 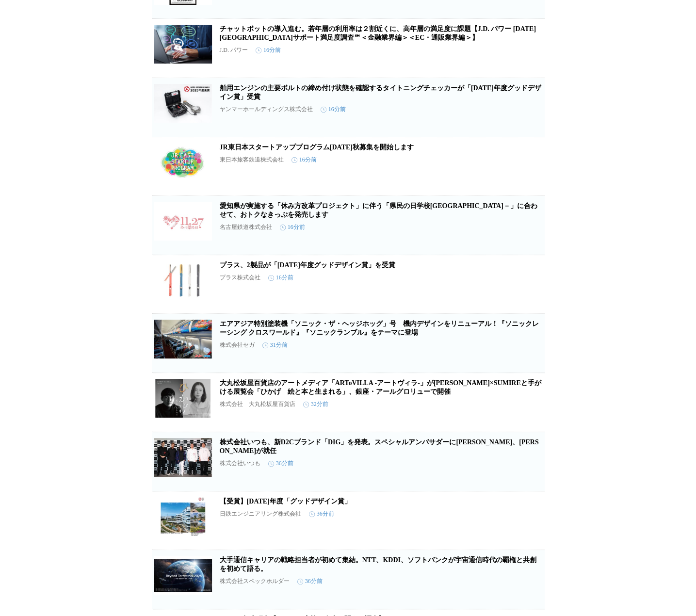 What do you see at coordinates (237, 345) in the screenshot?
I see `p: 株式会社セガ` at bounding box center [237, 345].